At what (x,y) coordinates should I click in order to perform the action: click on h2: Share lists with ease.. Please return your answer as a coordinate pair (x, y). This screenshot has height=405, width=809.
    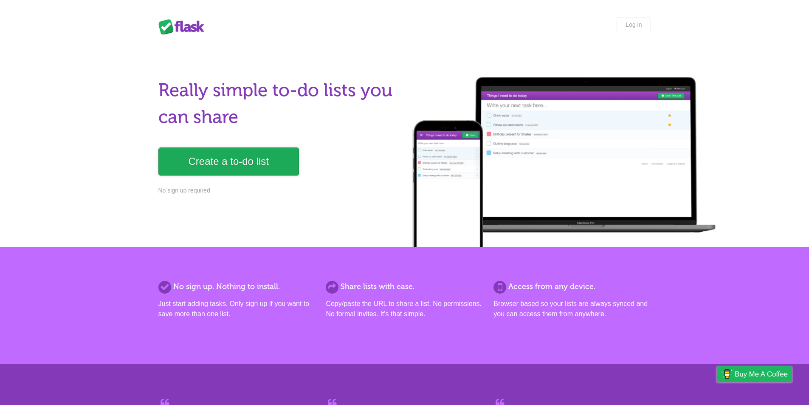
    Looking at the image, I should click on (404, 286).